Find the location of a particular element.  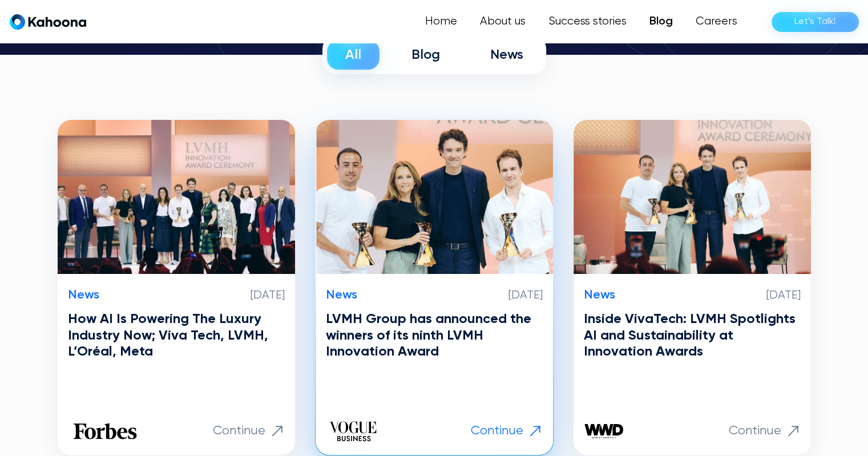

a: Blog is located at coordinates (661, 22).